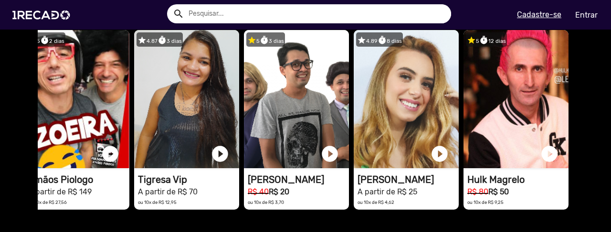 This screenshot has height=232, width=611. Describe the element at coordinates (586, 15) in the screenshot. I see `a: Entrar` at that location.